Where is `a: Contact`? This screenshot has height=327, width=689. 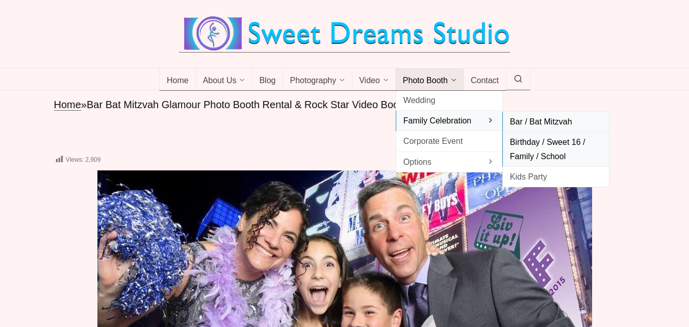
a: Contact is located at coordinates (485, 80).